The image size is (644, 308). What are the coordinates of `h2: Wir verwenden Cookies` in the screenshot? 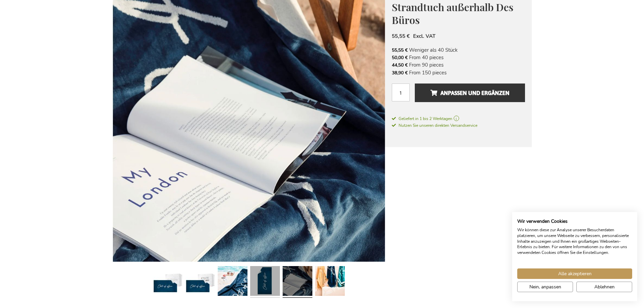 It's located at (575, 222).